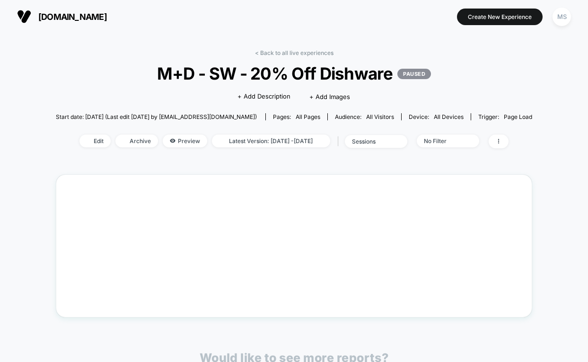 This screenshot has width=588, height=362. Describe the element at coordinates (414, 74) in the screenshot. I see `p: PAUSED` at that location.